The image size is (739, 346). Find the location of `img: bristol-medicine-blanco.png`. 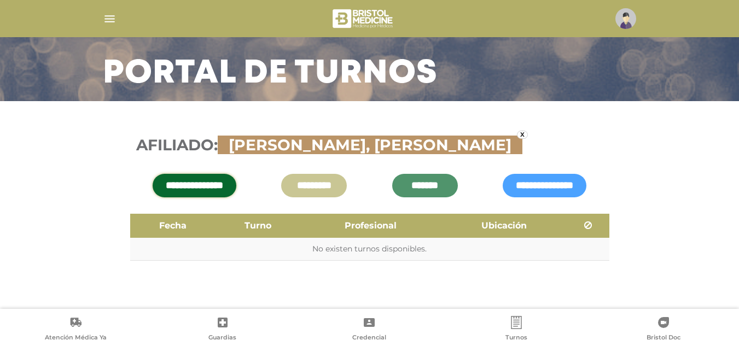

img: bristol-medicine-blanco.png is located at coordinates (363, 19).